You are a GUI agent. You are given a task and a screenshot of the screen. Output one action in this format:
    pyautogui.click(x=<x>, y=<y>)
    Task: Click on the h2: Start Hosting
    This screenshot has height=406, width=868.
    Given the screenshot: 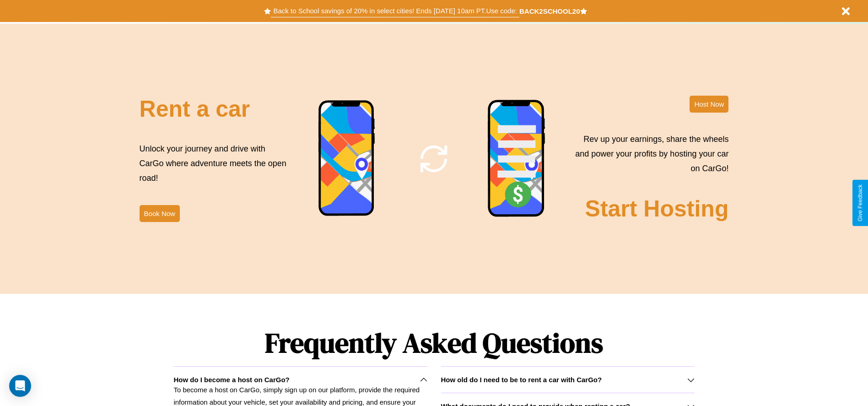 What is the action you would take?
    pyautogui.click(x=657, y=209)
    